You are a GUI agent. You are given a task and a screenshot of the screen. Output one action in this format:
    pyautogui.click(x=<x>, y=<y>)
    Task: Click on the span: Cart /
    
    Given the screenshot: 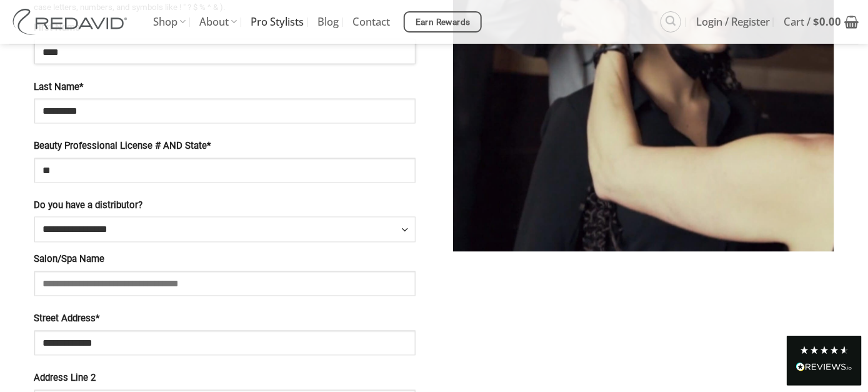 What is the action you would take?
    pyautogui.click(x=812, y=22)
    